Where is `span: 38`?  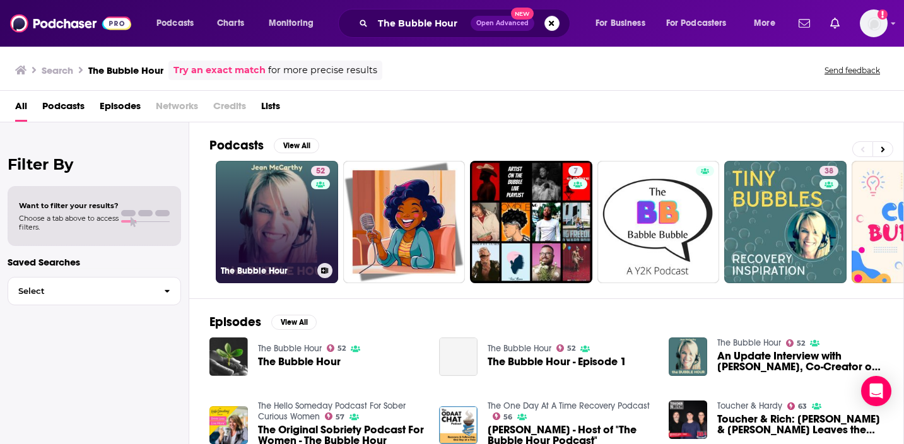 span: 38 is located at coordinates (829, 172).